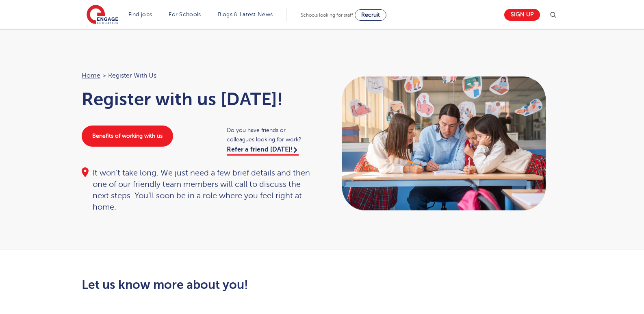  What do you see at coordinates (132, 76) in the screenshot?
I see `span: Register with us` at bounding box center [132, 76].